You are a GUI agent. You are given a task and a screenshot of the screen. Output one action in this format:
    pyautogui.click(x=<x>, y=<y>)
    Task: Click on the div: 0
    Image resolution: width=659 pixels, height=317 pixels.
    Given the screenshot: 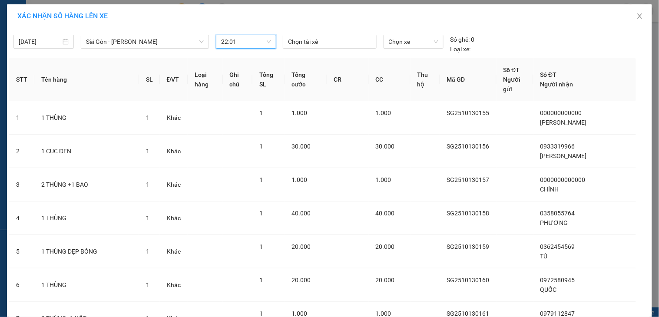 What is the action you would take?
    pyautogui.click(x=463, y=40)
    